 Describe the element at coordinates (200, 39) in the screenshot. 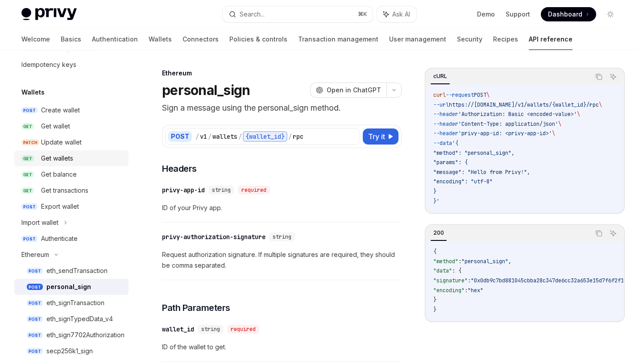

I see `a: Connectors` at that location.